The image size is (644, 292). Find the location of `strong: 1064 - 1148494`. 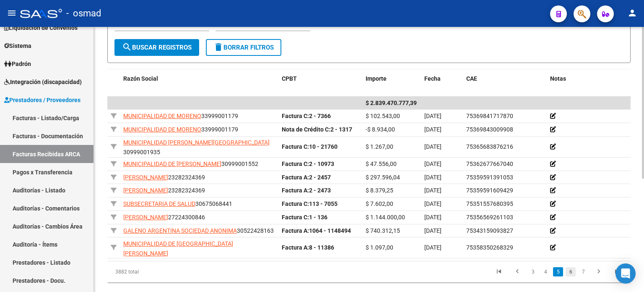

strong: 1064 - 1148494 is located at coordinates (316, 230).